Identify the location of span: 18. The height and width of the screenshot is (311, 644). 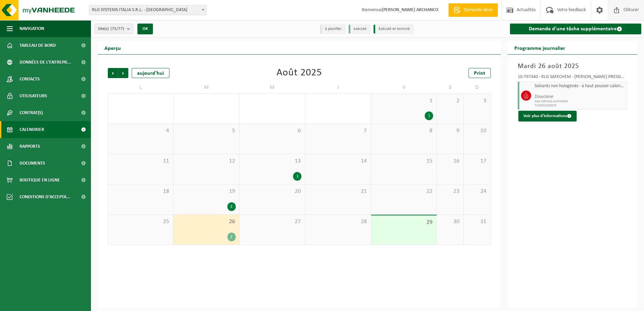
(141, 192).